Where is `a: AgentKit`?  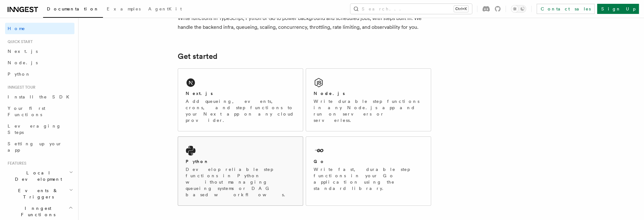
a: AgentKit is located at coordinates (165, 10).